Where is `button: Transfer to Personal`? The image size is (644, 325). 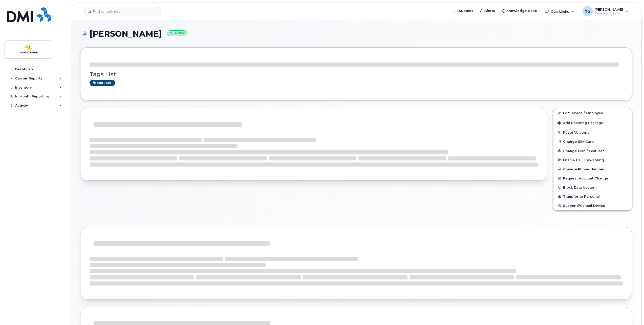 button: Transfer to Personal is located at coordinates (593, 197).